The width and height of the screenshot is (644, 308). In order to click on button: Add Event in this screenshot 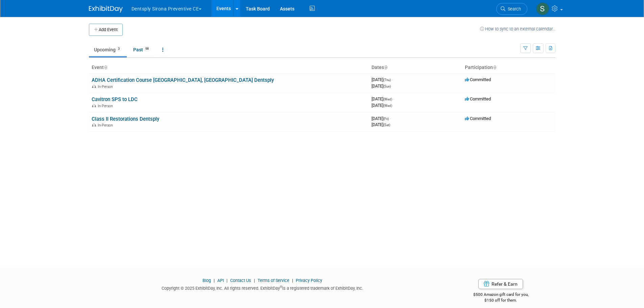, I will do `click(106, 30)`.